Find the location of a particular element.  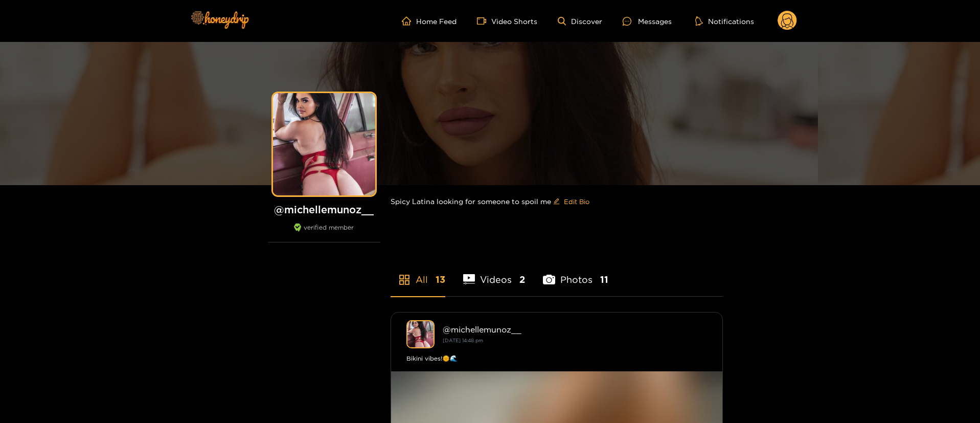

span: 13 is located at coordinates (440, 279).